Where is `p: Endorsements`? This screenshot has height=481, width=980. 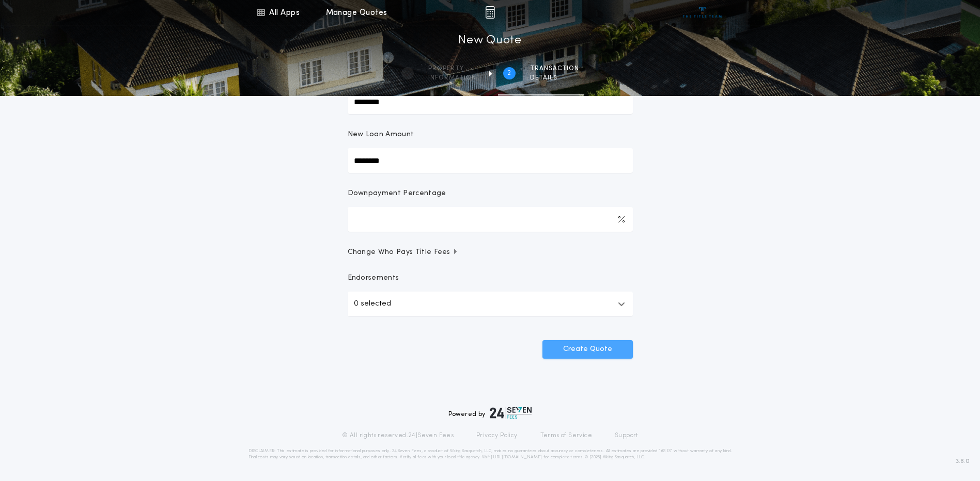
p: Endorsements is located at coordinates (491, 278).